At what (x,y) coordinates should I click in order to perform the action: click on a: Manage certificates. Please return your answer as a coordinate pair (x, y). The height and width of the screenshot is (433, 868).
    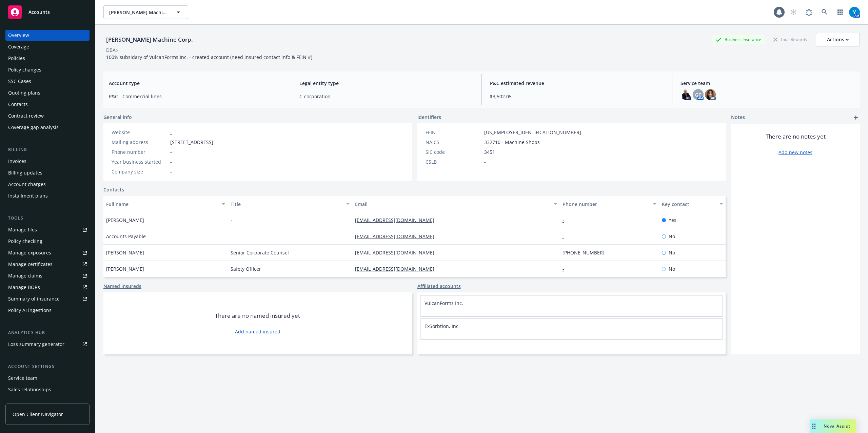
    Looking at the image, I should click on (47, 264).